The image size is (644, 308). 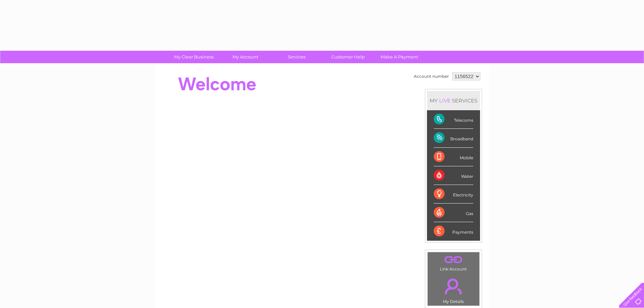 I want to click on a: Customer Help, so click(x=348, y=57).